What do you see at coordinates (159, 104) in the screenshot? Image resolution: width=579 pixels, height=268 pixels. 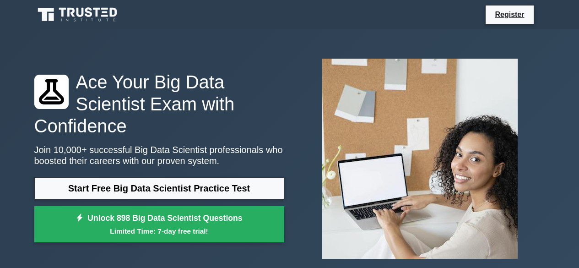 I see `h1: Ace Your Big Data Scientist Exam with Confidence` at bounding box center [159, 104].